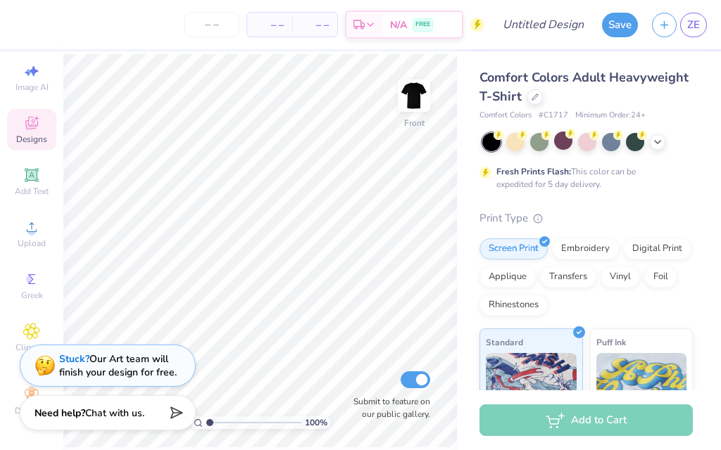 The height and width of the screenshot is (450, 721). What do you see at coordinates (620, 277) in the screenshot?
I see `div: Vinyl` at bounding box center [620, 277].